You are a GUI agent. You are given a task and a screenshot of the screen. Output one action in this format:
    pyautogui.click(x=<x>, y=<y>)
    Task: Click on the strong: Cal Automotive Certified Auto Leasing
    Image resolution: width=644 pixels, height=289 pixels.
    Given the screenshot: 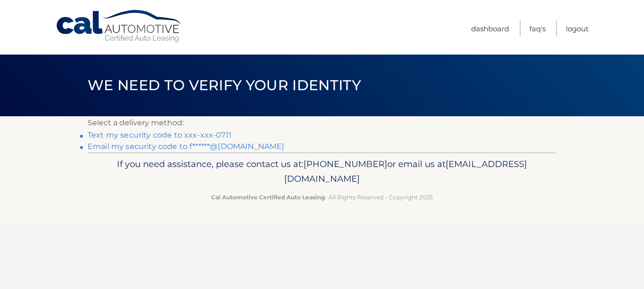 What is the action you would take?
    pyautogui.click(x=268, y=196)
    